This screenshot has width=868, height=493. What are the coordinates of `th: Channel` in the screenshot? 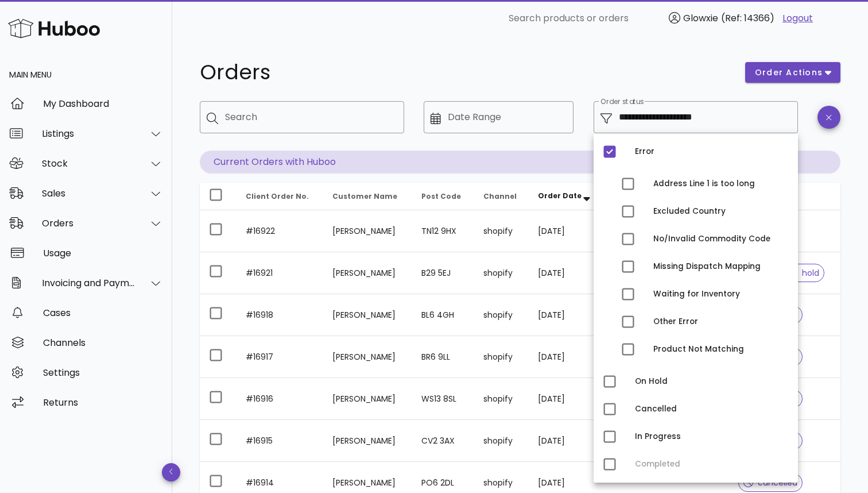 It's located at (501, 196).